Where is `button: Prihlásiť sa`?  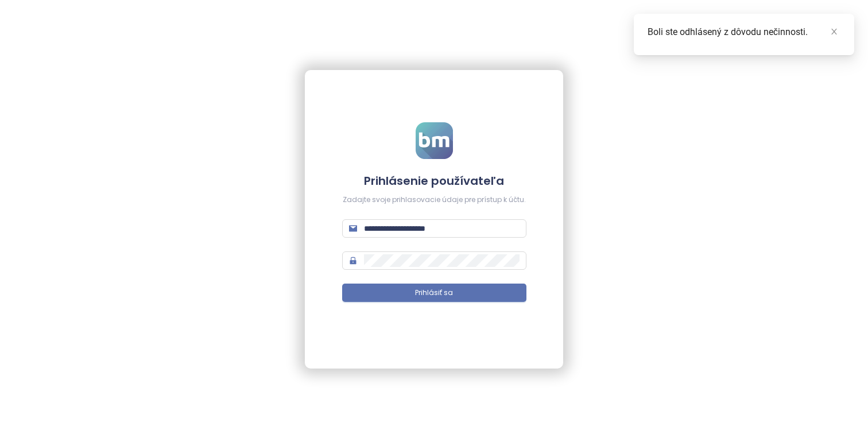
button: Prihlásiť sa is located at coordinates (434, 293).